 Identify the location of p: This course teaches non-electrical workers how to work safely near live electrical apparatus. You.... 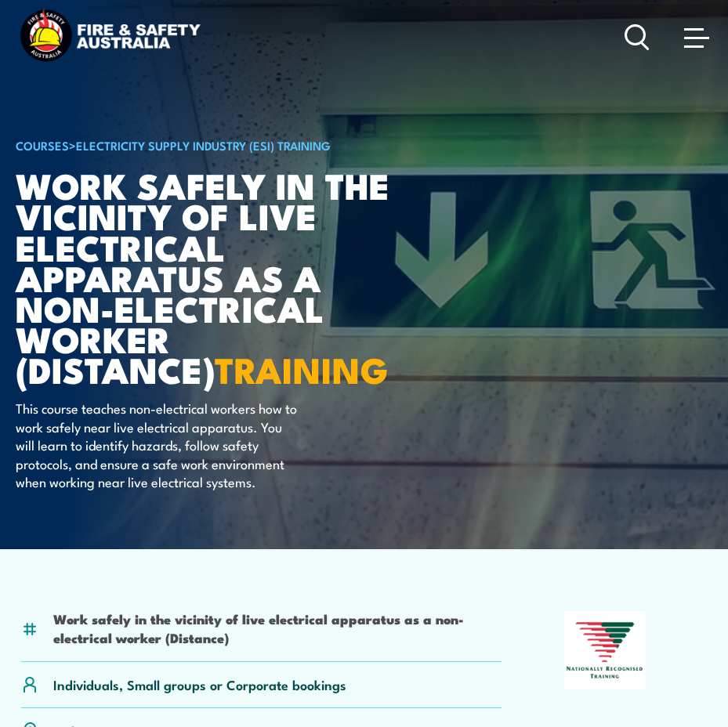
(158, 445).